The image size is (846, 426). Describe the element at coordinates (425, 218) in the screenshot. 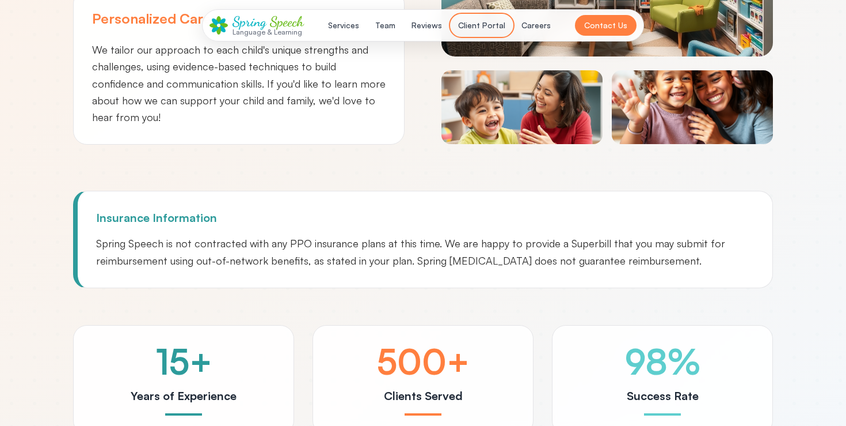

I see `h3: Insurance Information` at that location.